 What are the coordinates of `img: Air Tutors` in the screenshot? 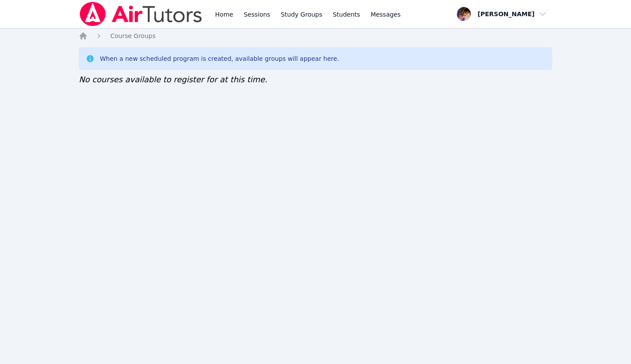 It's located at (141, 14).